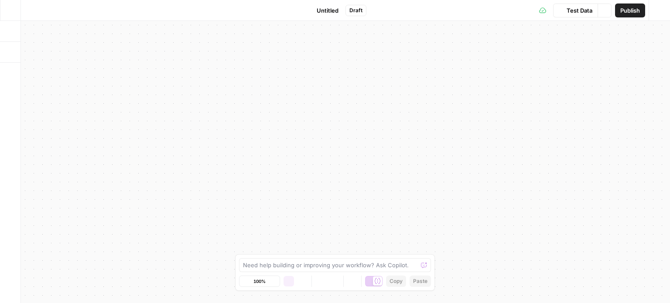  I want to click on button: Untitled, so click(324, 10).